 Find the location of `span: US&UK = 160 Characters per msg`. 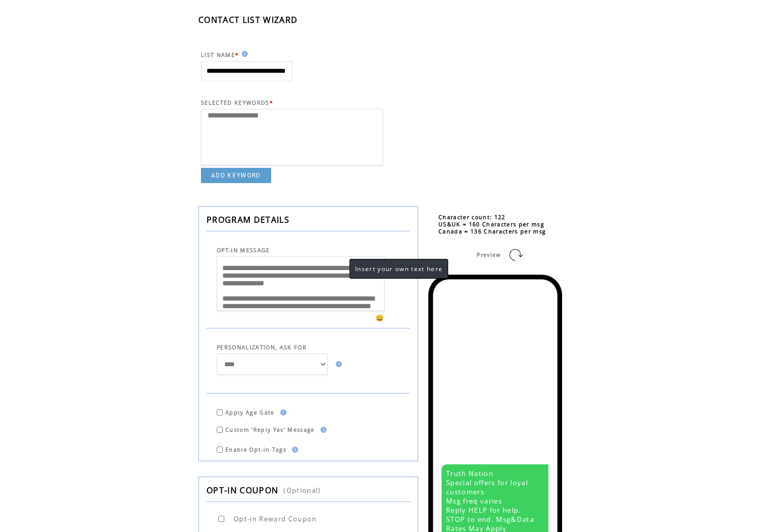

span: US&UK = 160 Characters per msg is located at coordinates (491, 224).